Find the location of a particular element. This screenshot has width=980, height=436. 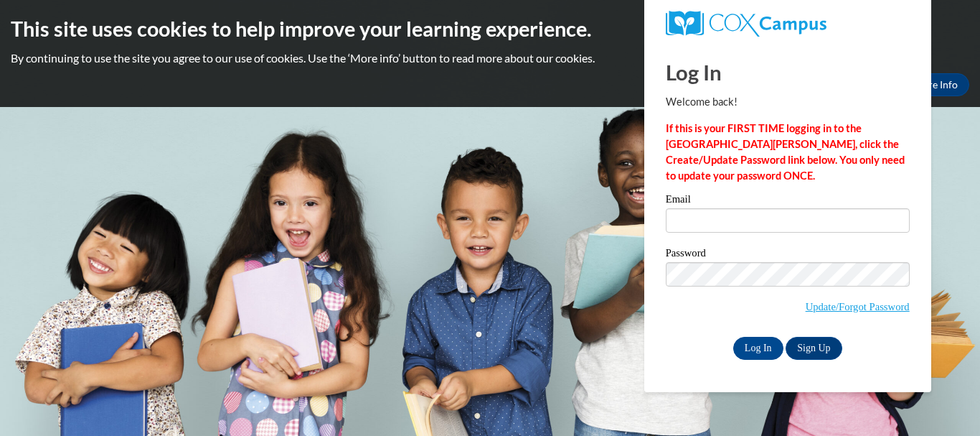

input: Log In is located at coordinates (758, 348).